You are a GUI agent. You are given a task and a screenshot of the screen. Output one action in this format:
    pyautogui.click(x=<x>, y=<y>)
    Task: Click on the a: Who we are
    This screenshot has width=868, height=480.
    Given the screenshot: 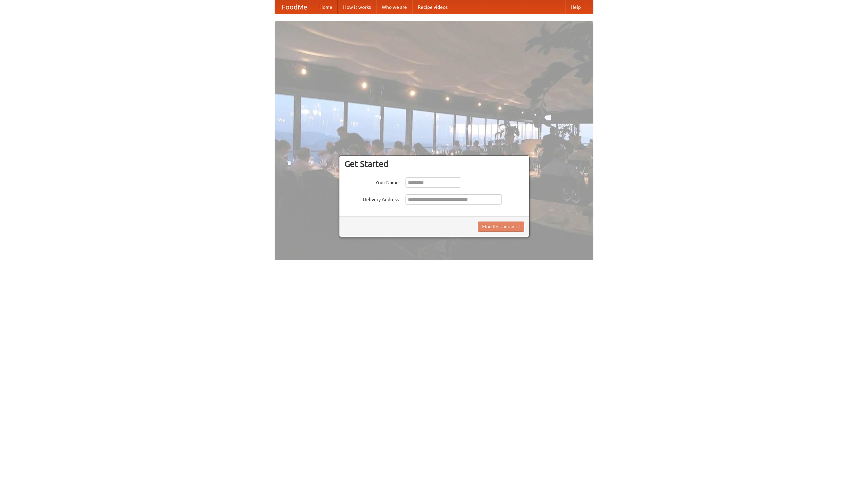 What is the action you would take?
    pyautogui.click(x=395, y=7)
    